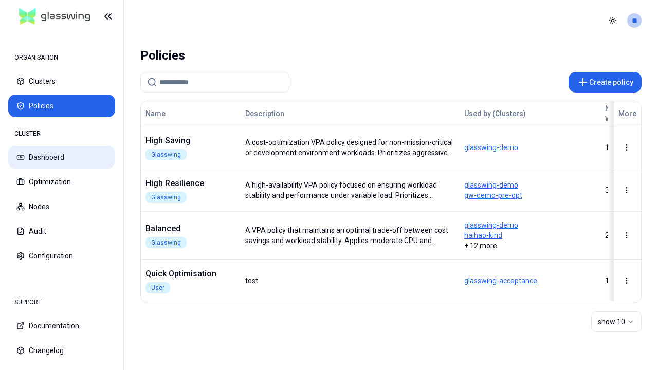  What do you see at coordinates (54, 16) in the screenshot?
I see `img: GlassWing` at bounding box center [54, 16].